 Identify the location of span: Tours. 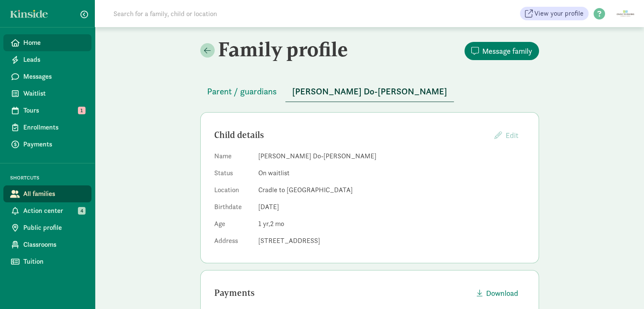
(54, 111).